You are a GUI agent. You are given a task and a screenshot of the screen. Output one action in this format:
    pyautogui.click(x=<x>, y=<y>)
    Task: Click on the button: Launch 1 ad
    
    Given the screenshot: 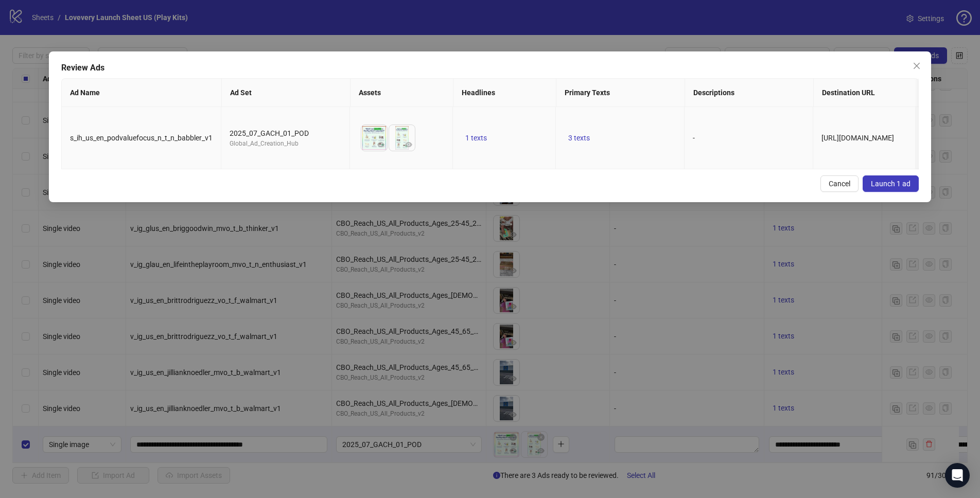 What is the action you would take?
    pyautogui.click(x=890, y=184)
    